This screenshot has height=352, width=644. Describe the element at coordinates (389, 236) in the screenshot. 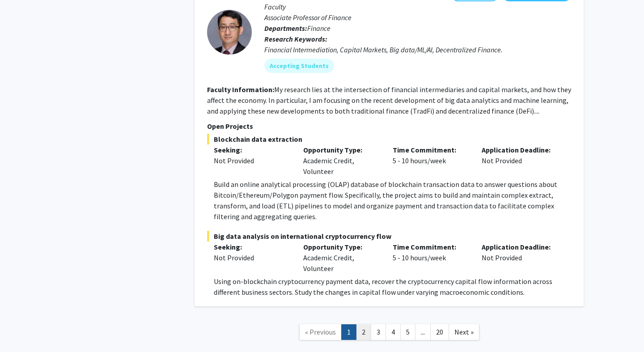

I see `span: Big data analysis on international cryptocurrency flow` at that location.